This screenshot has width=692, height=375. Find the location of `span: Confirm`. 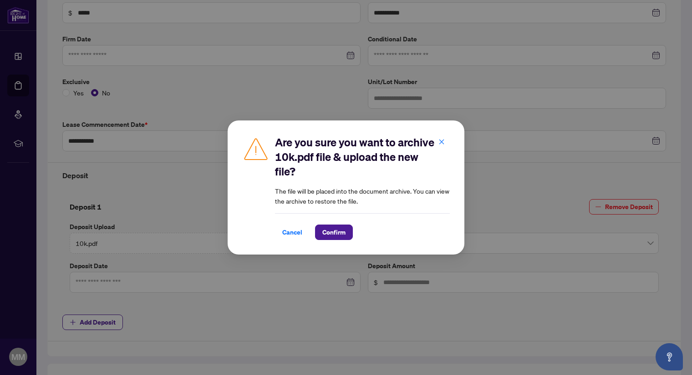

span: Confirm is located at coordinates (334, 233).